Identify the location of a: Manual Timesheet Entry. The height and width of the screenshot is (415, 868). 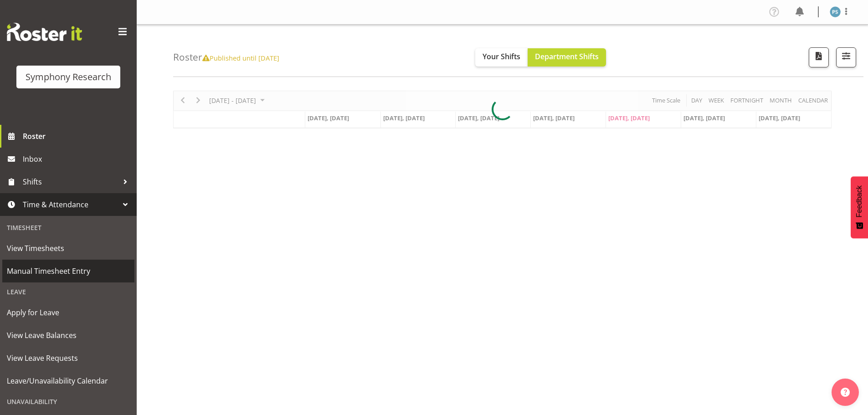
(68, 271).